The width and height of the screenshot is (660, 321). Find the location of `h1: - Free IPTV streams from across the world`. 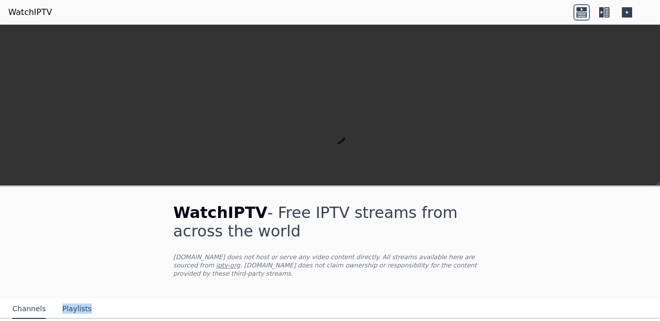

h1: - Free IPTV streams from across the world is located at coordinates (330, 222).